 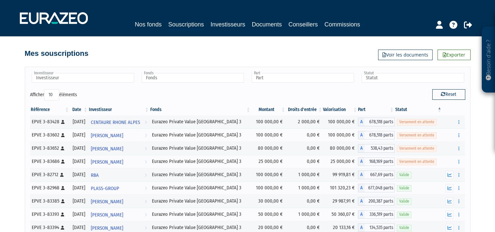 What do you see at coordinates (119, 188) in the screenshot?
I see `a: PLASS-GROUP` at bounding box center [119, 188].